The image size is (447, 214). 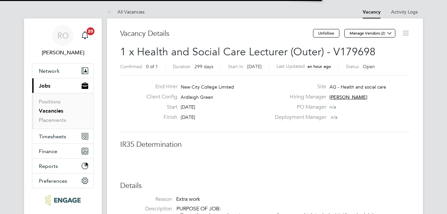 I want to click on label: Deployment Manager, so click(x=298, y=117).